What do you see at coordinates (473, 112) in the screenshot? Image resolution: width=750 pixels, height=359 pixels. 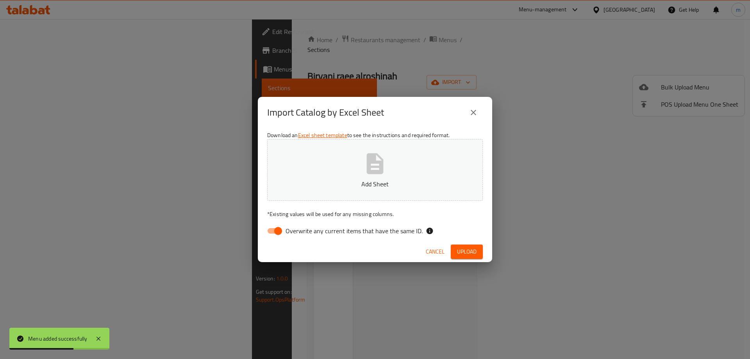 I see `button: close` at bounding box center [473, 112].